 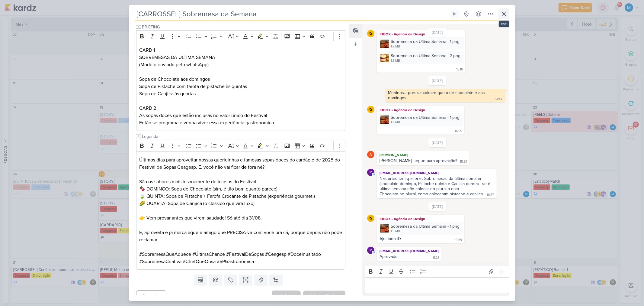 What do you see at coordinates (455, 14) in the screenshot?
I see `div: Ligar relógio` at bounding box center [455, 14].